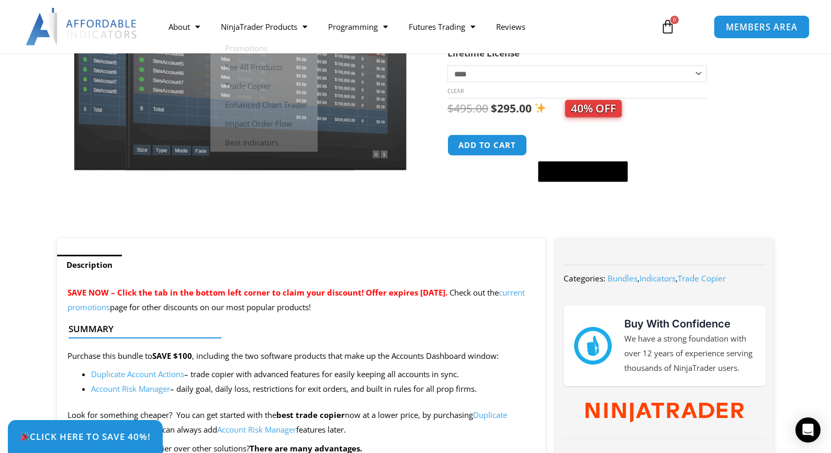 Image resolution: width=831 pixels, height=453 pixels. I want to click on a: About, so click(184, 27).